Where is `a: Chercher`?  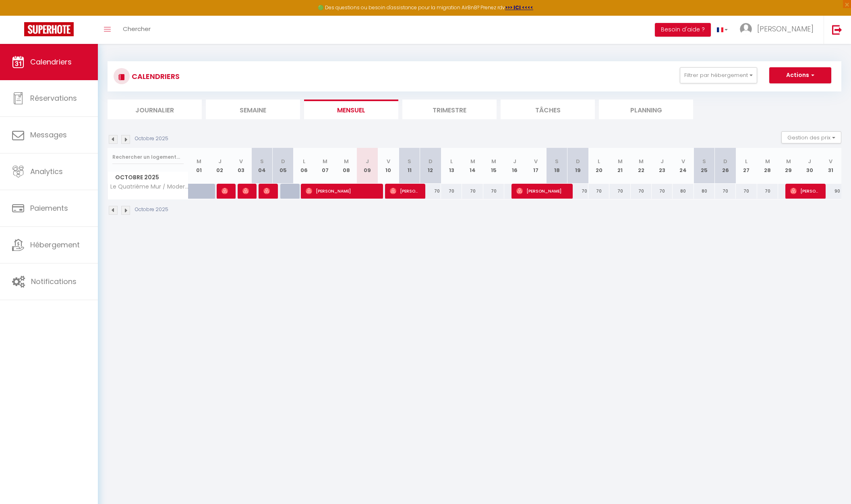
a: Chercher is located at coordinates (137, 30).